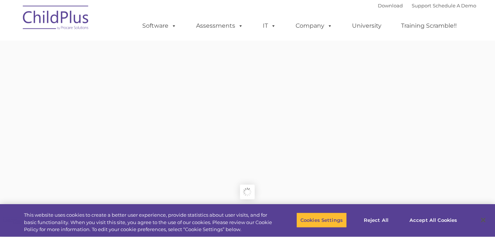 Image resolution: width=495 pixels, height=237 pixels. I want to click on button: Close, so click(484, 220).